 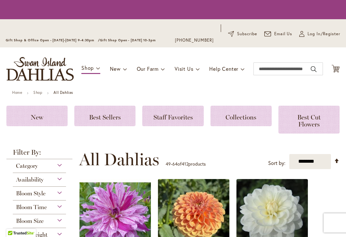 What do you see at coordinates (31, 207) in the screenshot?
I see `span: Bloom Time` at bounding box center [31, 207].